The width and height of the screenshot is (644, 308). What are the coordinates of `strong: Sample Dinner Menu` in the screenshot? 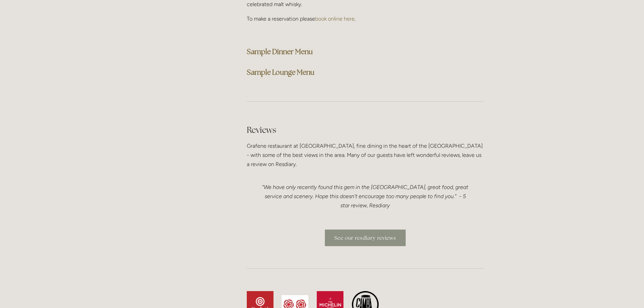 It's located at (280, 51).